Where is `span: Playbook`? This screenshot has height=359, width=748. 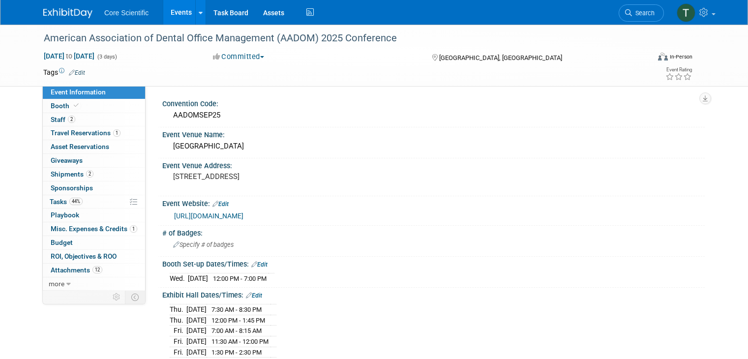 span: Playbook is located at coordinates (65, 215).